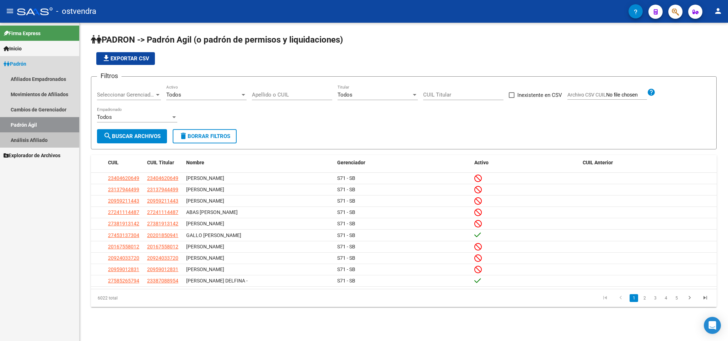 The image size is (728, 341). What do you see at coordinates (718, 11) in the screenshot?
I see `mat-icon: person` at bounding box center [718, 11].